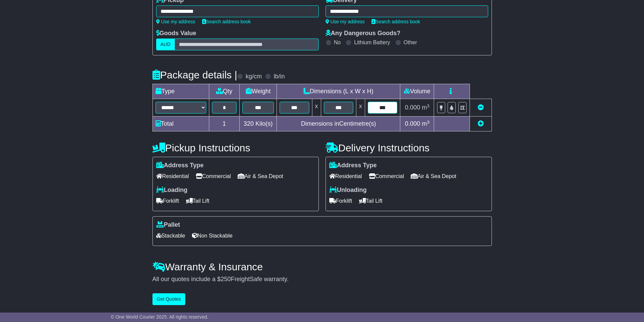 The width and height of the screenshot is (644, 322). What do you see at coordinates (181, 124) in the screenshot?
I see `td: Total` at bounding box center [181, 124].